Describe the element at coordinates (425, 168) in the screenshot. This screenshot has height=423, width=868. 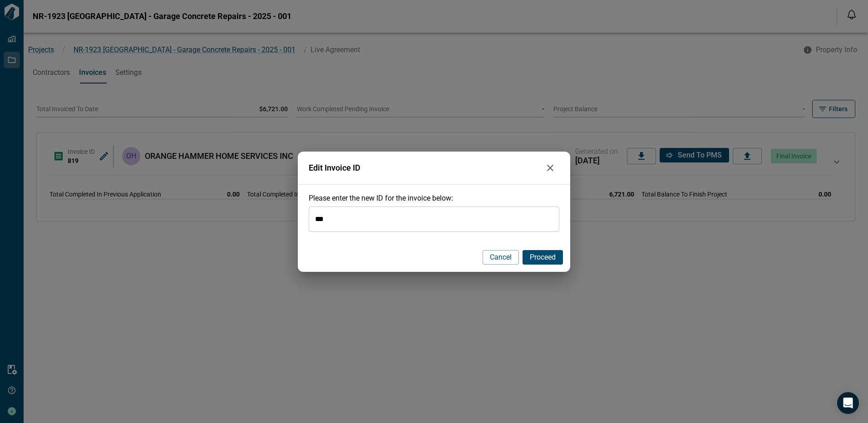
I see `span: Edit Invoice ID` at that location.